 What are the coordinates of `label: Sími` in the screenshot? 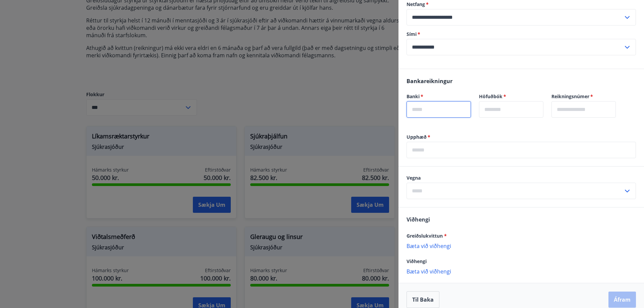 It's located at (521, 34).